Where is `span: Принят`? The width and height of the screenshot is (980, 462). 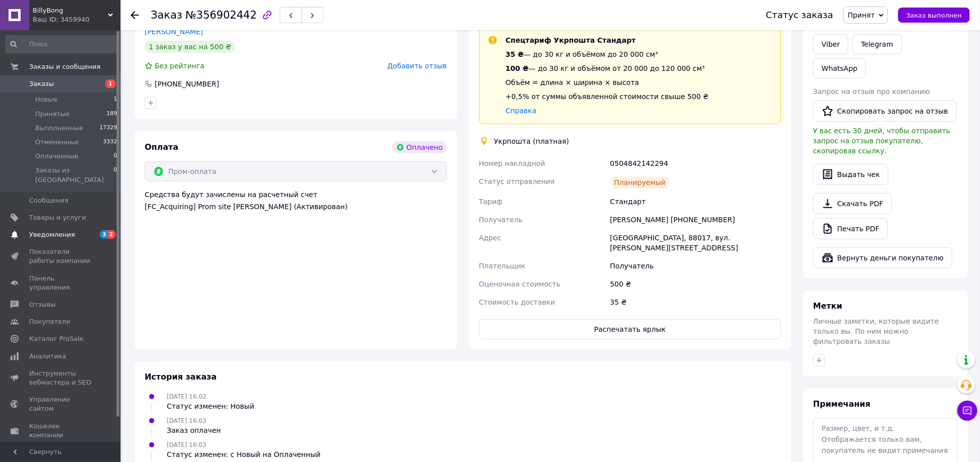
span: Принят is located at coordinates (862, 15).